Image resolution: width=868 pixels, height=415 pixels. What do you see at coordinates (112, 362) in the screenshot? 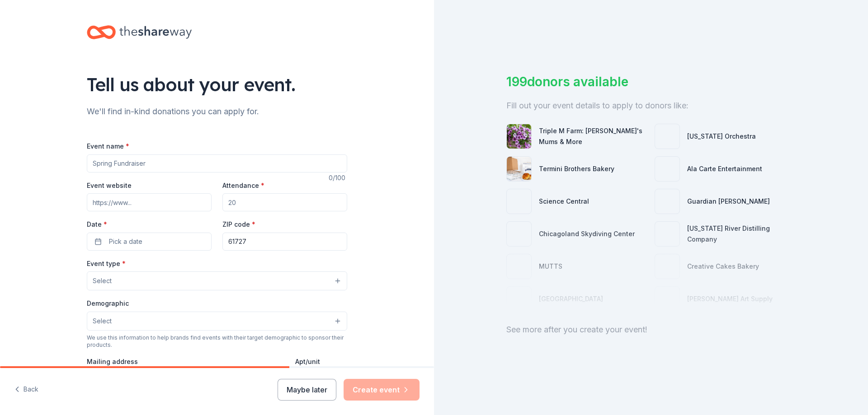
I see `label: Mailing address` at bounding box center [112, 362].